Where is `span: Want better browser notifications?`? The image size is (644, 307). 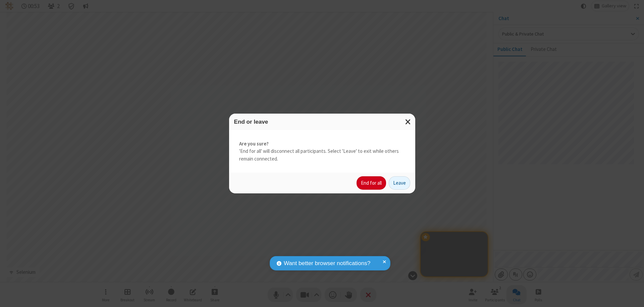
span: Want better browser notifications? is located at coordinates (327, 263).